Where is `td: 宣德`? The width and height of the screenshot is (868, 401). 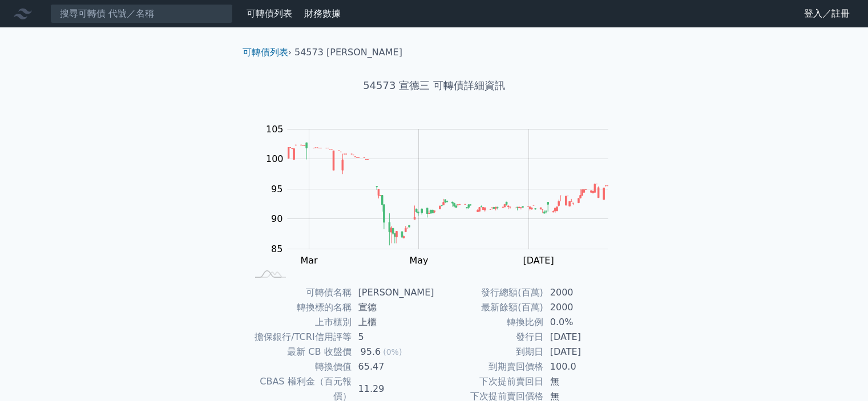
td: 宣德 is located at coordinates (392, 308).